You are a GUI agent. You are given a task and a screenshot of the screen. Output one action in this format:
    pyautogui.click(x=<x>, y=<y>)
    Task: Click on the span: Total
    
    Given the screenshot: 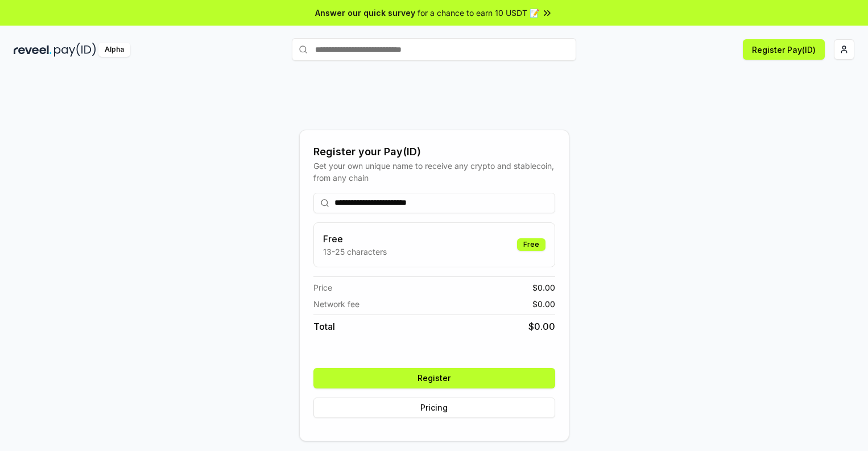 What is the action you would take?
    pyautogui.click(x=324, y=326)
    